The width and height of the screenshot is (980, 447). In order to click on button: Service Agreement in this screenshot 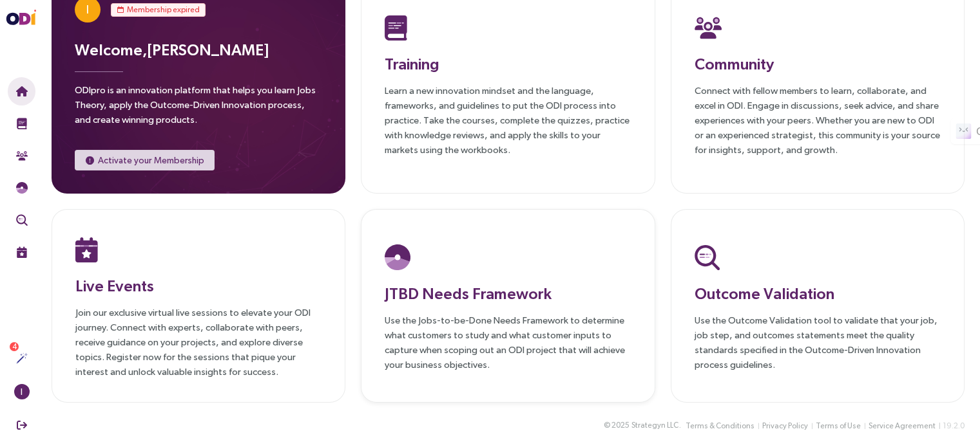, I will do `click(902, 426)`.